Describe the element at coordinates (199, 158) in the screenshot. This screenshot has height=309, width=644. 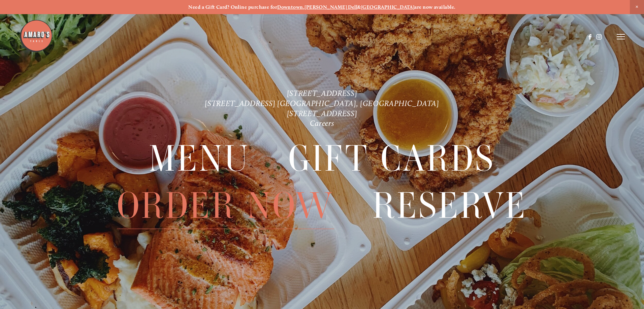
I see `a: Menu` at that location.